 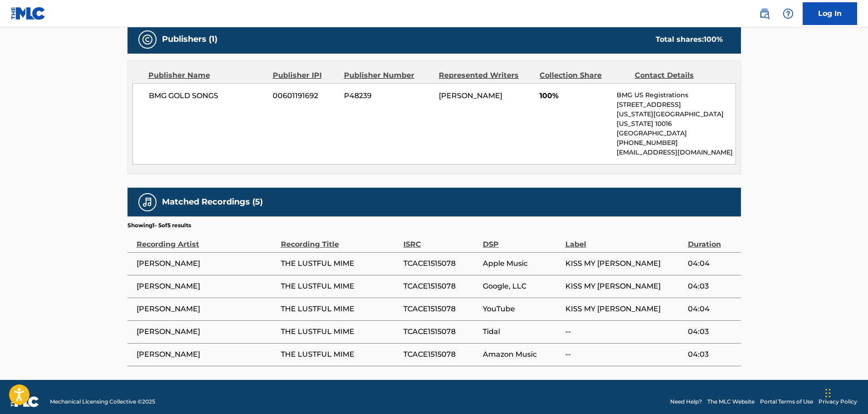 What do you see at coordinates (213, 202) in the screenshot?
I see `h5: Matched Recordings (5)` at bounding box center [213, 202].